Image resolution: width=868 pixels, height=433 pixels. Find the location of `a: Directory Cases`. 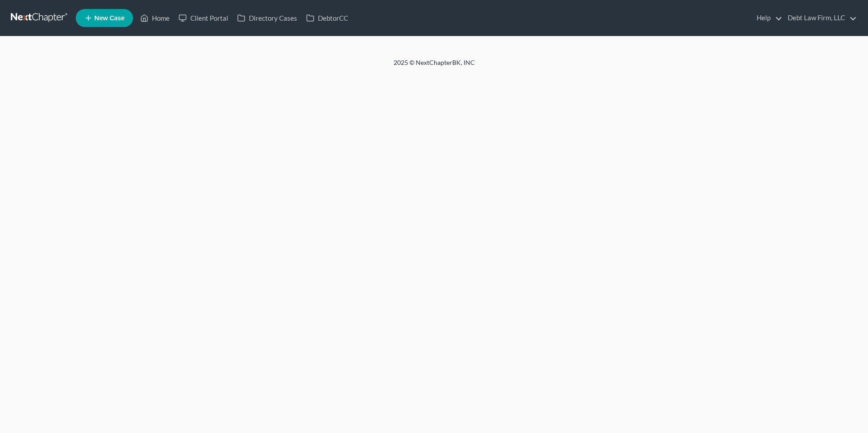

a: Directory Cases is located at coordinates (267, 18).